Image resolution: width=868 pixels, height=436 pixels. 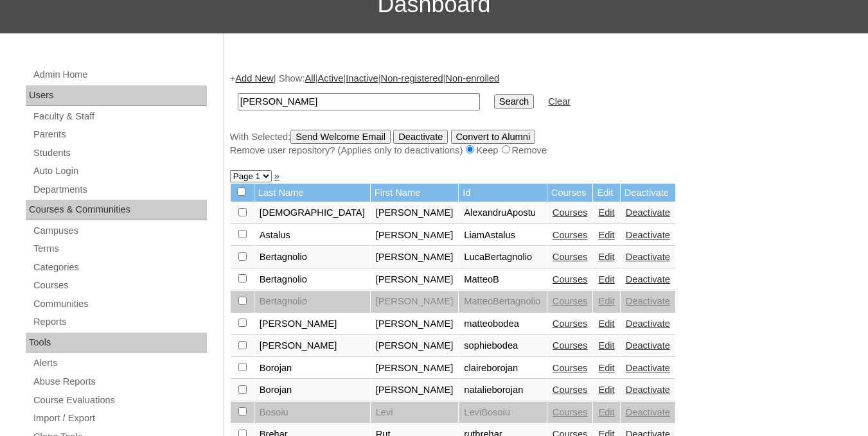 I want to click on div: With Selected:, so click(x=542, y=143).